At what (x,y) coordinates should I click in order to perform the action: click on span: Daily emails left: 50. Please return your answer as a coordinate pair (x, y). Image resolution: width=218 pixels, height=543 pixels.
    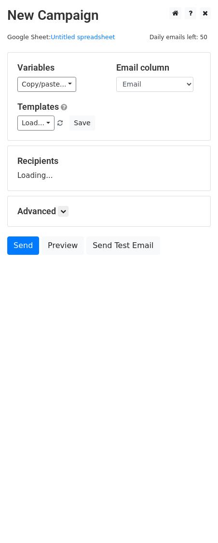
    Looking at the image, I should click on (179, 37).